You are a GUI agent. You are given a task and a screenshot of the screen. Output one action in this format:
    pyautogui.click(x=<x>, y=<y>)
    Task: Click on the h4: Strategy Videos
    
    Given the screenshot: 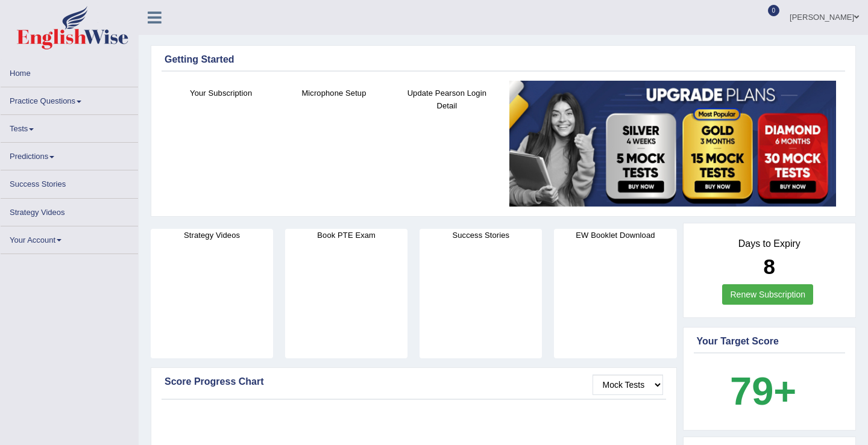 What is the action you would take?
    pyautogui.click(x=211, y=236)
    